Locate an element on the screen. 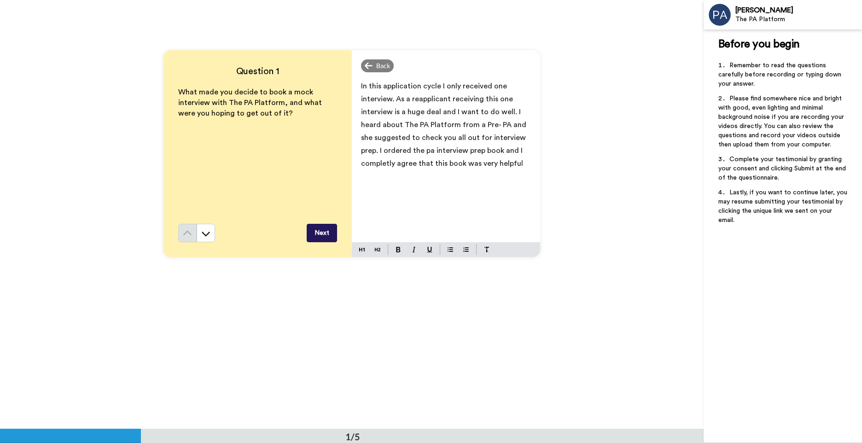 This screenshot has height=443, width=862. span: Lastly, if you want to continue later, you may resume submitting your testimonial by clicking the... is located at coordinates (784, 206).